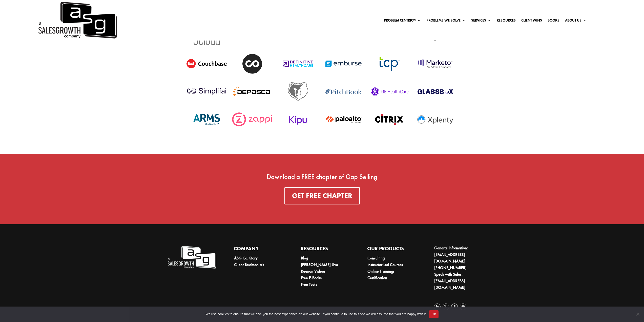  Describe the element at coordinates (455, 307) in the screenshot. I see `a: Follow on Facebook` at that location.